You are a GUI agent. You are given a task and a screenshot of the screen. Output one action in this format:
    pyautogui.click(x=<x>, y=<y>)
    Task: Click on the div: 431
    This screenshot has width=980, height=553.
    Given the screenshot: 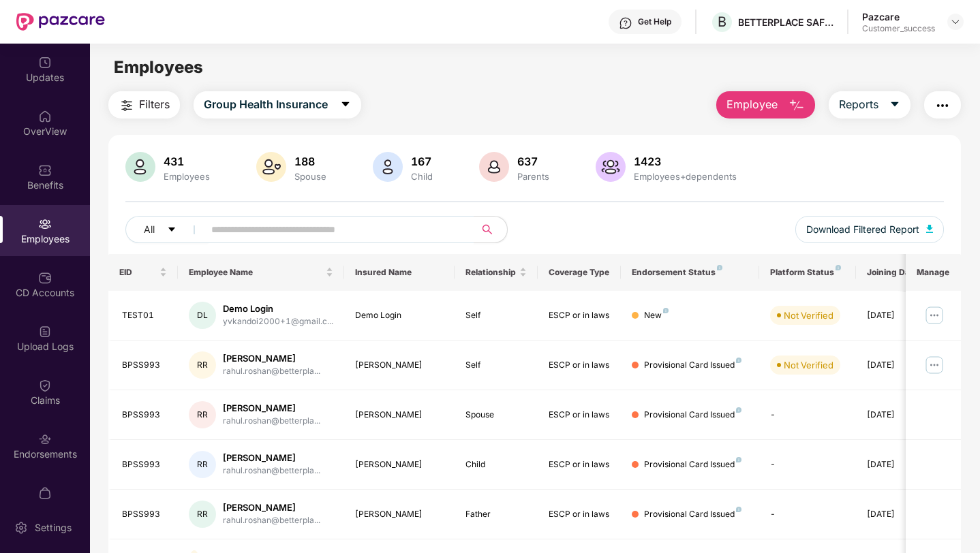 What is the action you would take?
    pyautogui.click(x=187, y=161)
    